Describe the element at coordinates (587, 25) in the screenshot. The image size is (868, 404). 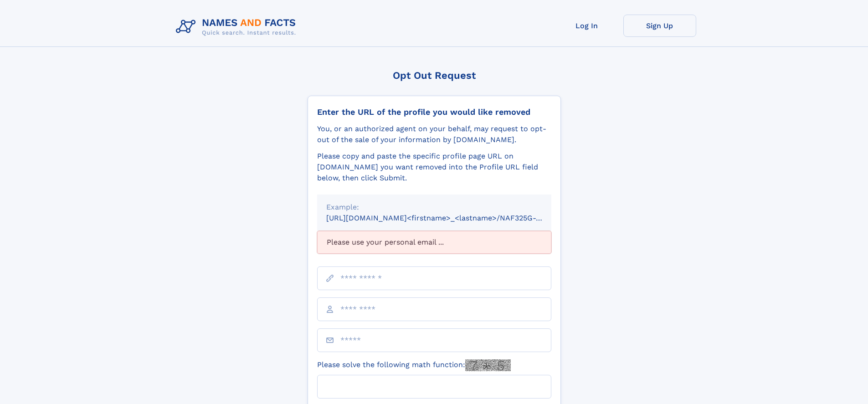
I see `a: Log In` at that location.